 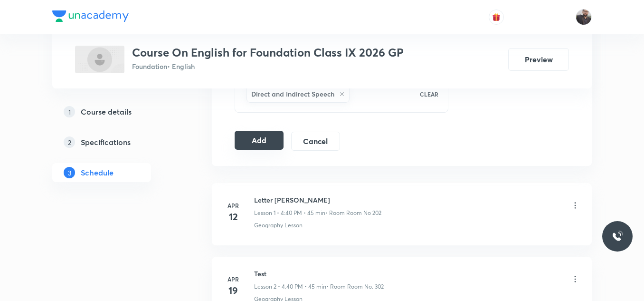 What do you see at coordinates (97, 173) in the screenshot?
I see `h5: Schedule` at bounding box center [97, 173].